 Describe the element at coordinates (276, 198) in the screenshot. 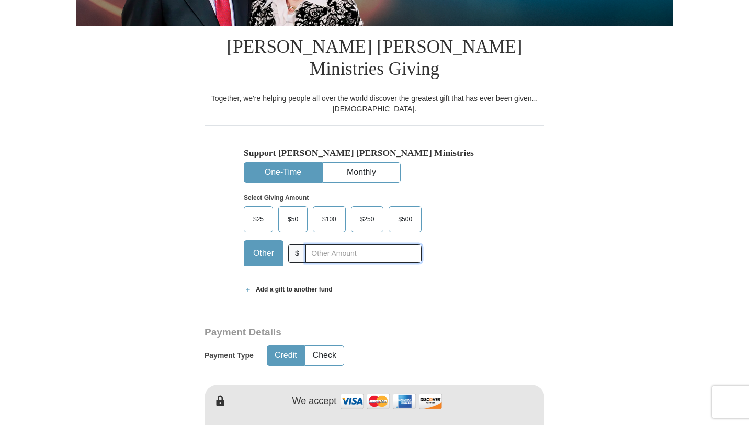

I see `strong: Select Giving Amount` at that location.